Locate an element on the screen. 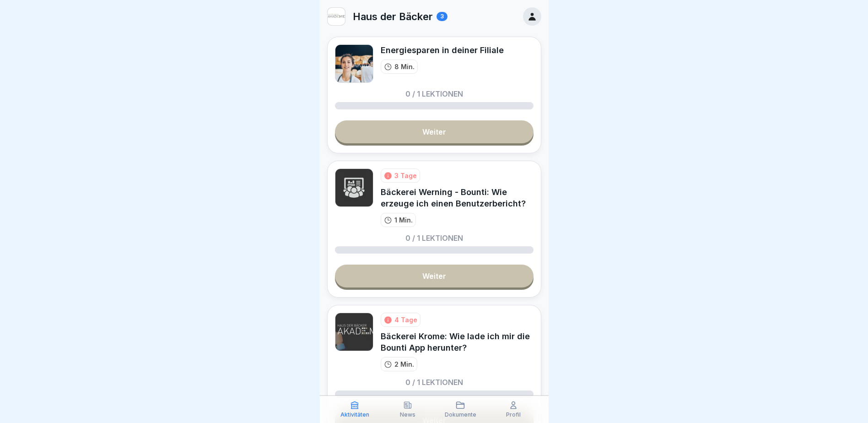 The height and width of the screenshot is (423, 868). p: Profil is located at coordinates (513, 415).